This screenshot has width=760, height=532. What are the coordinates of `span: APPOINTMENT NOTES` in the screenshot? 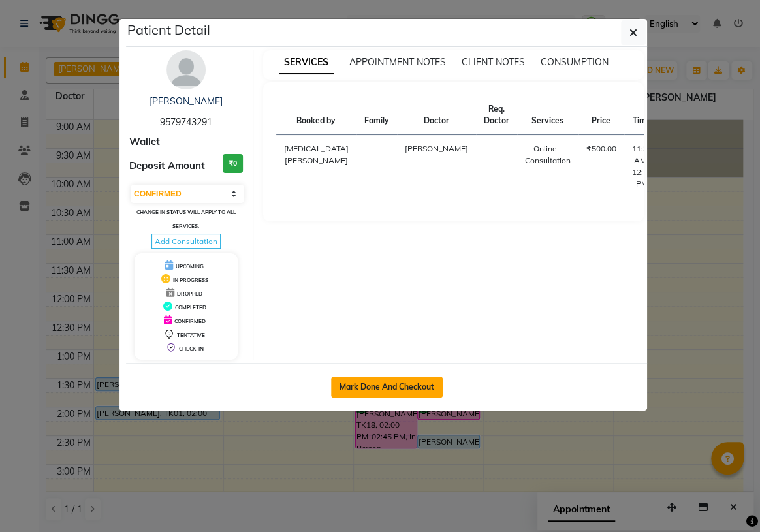 It's located at (397, 62).